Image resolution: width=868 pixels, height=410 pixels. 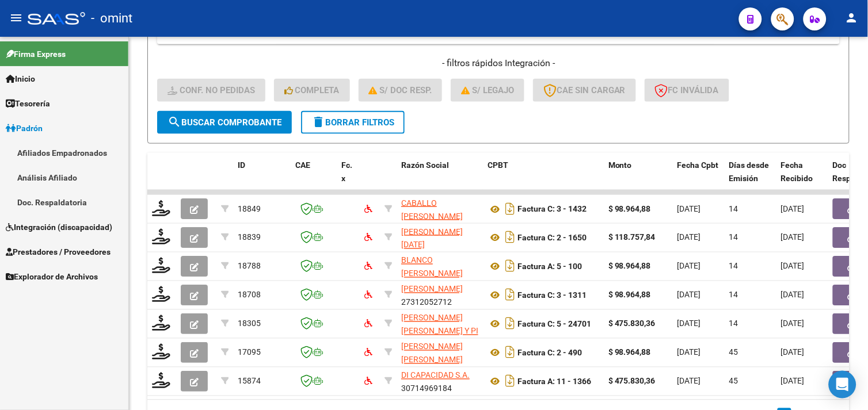 I want to click on button: FC Inválida, so click(x=687, y=90).